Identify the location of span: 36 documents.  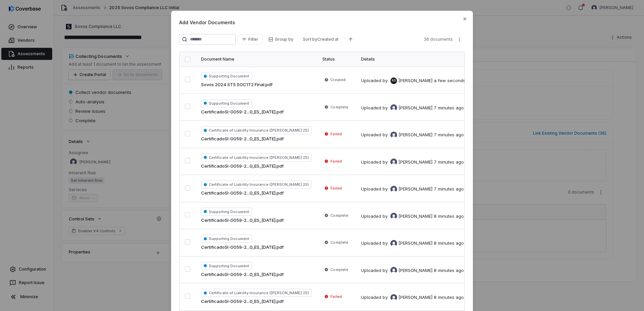
(438, 39).